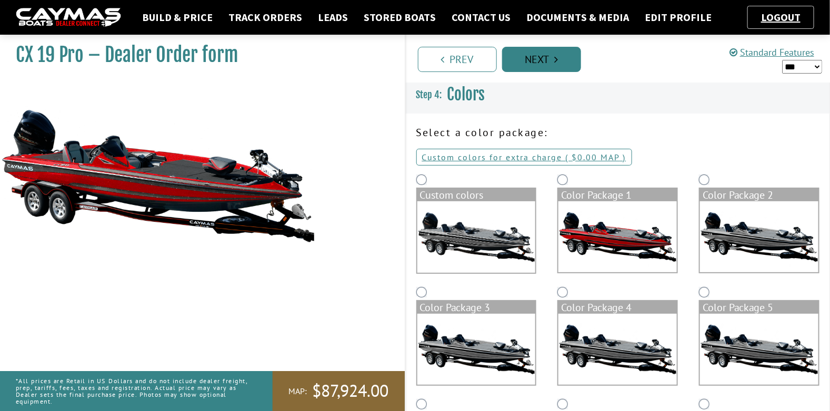 This screenshot has width=830, height=411. Describe the element at coordinates (177, 17) in the screenshot. I see `a: Build & Price` at that location.